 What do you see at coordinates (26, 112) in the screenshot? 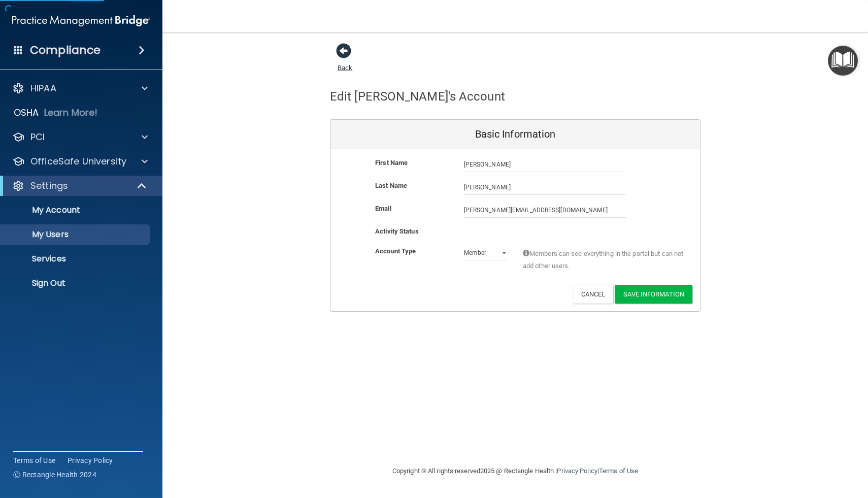
I see `p: OSHA` at bounding box center [26, 112].